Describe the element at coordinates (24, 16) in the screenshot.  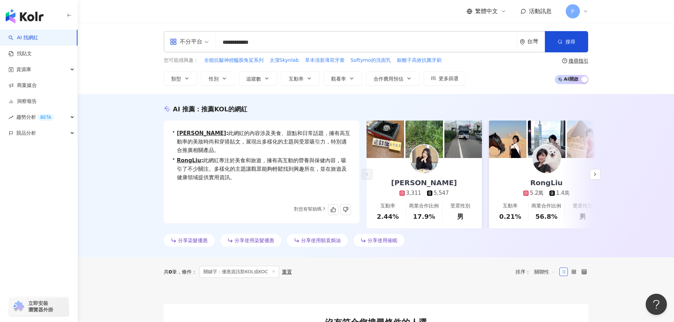
I see `img: logo` at that location.